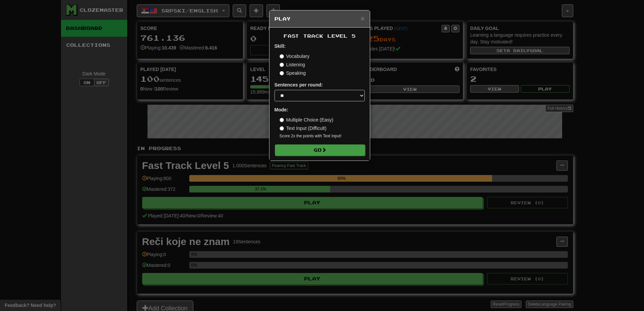 The image size is (644, 311). Describe the element at coordinates (322, 136) in the screenshot. I see `small: Score 2x the points with Text Input !` at that location.